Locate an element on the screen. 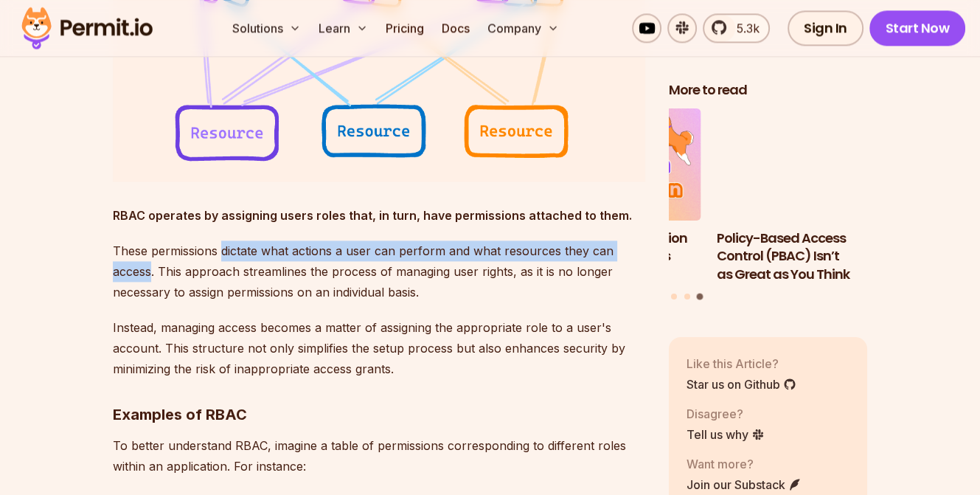 Image resolution: width=980 pixels, height=495 pixels. strong: RBAC operates by assigning users roles that, in turn, have permissions attached to them. is located at coordinates (373, 215).